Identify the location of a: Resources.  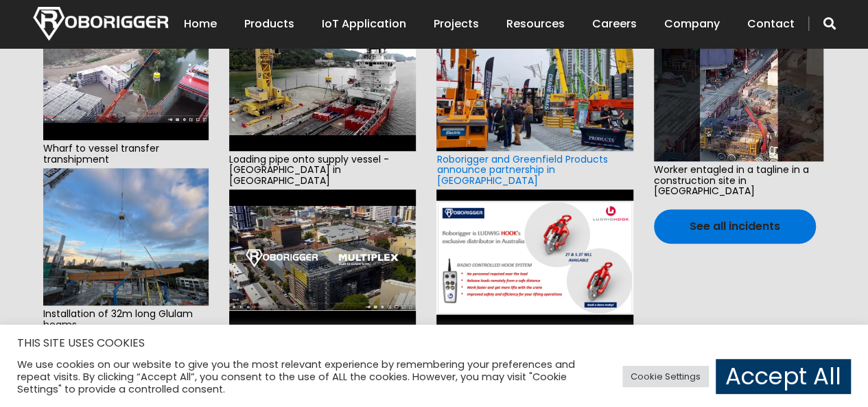
(535, 24).